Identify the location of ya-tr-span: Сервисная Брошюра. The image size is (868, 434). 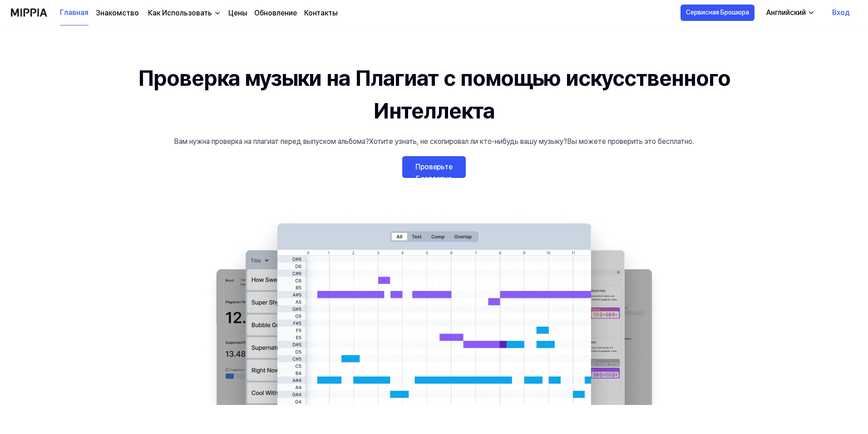
(717, 12).